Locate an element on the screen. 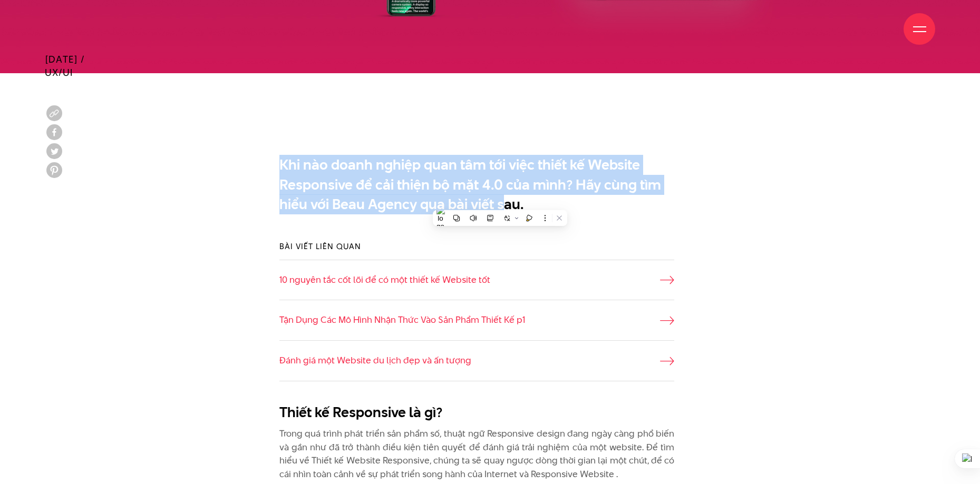  a: Đánh giá một Website du lịch đẹp và ấn tượng is located at coordinates (477, 361).